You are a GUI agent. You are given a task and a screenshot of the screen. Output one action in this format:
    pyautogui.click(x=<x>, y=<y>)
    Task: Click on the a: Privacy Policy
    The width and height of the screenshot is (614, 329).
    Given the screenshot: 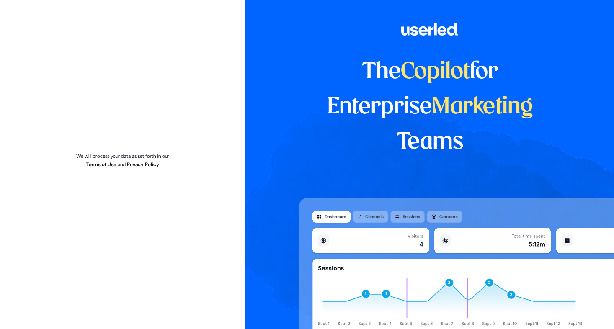 What is the action you would take?
    pyautogui.click(x=143, y=165)
    